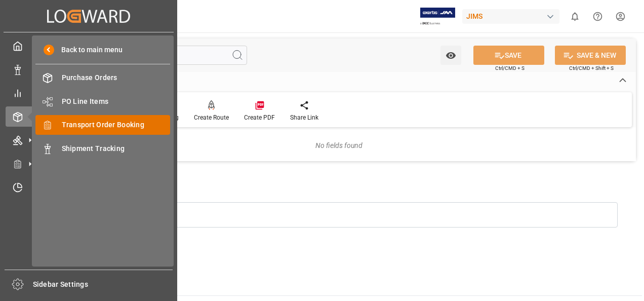  I want to click on div: JIMS, so click(511, 16).